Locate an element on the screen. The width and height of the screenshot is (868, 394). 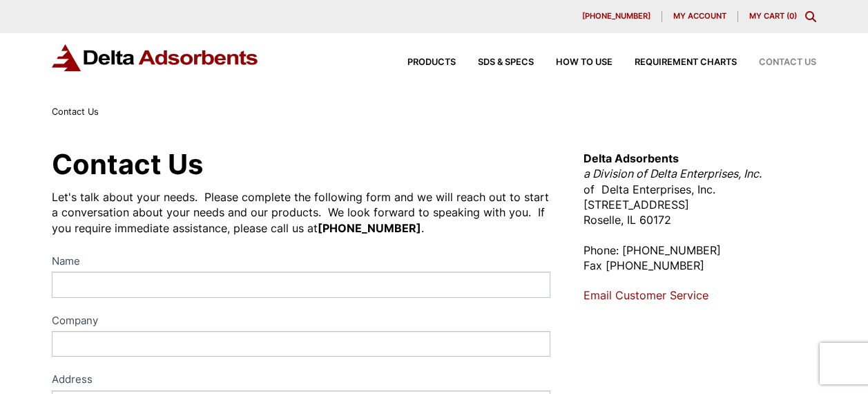
div: Let's talk about your needs. Please complete the following form and we will reach out to start a ... is located at coordinates (301, 212).